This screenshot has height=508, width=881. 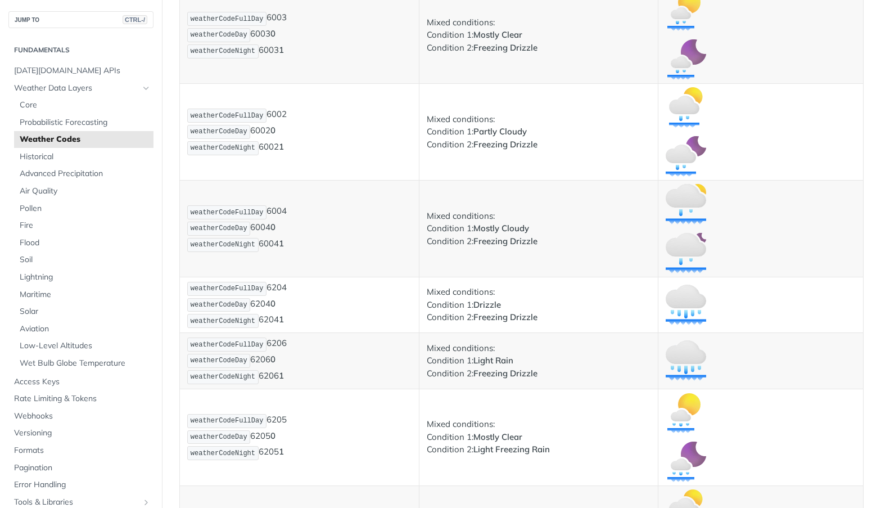 What do you see at coordinates (85, 226) in the screenshot?
I see `span: Fire` at bounding box center [85, 226].